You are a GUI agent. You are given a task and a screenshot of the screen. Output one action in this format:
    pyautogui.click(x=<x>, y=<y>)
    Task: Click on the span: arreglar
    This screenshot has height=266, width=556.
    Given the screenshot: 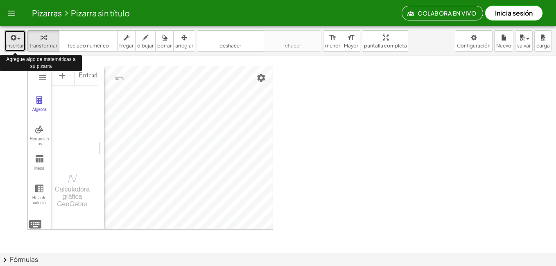 What is the action you would take?
    pyautogui.click(x=184, y=45)
    